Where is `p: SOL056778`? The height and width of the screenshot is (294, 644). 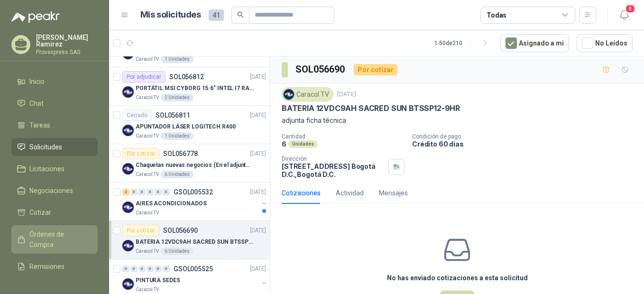
p: SOL056778 is located at coordinates (180, 154).